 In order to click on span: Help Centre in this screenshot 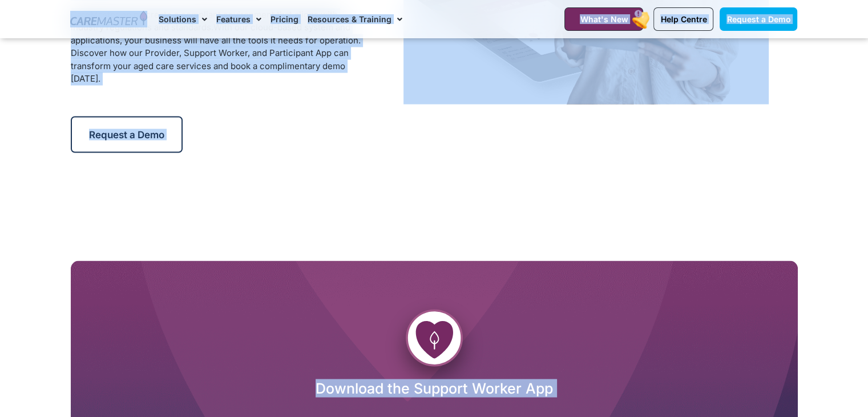, I will do `click(683, 19)`.